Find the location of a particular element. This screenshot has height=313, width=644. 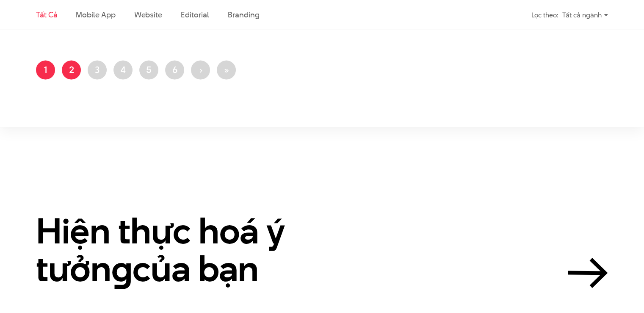

a: 5 is located at coordinates (149, 70).